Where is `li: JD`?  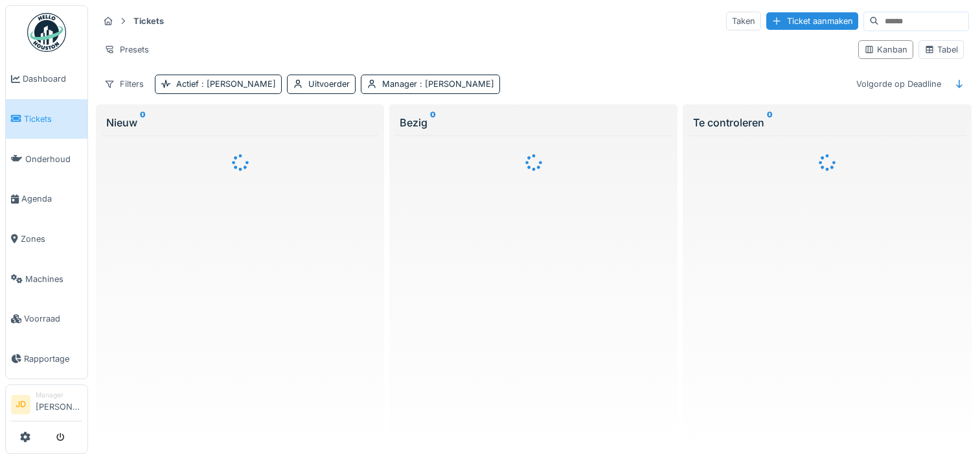
li: JD is located at coordinates (21, 404).